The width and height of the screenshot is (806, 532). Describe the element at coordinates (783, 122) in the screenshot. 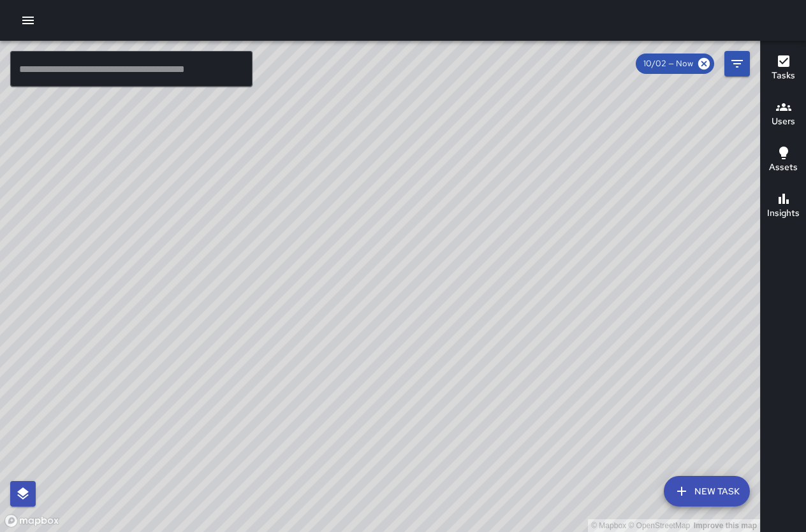

I see `h6: Users` at that location.